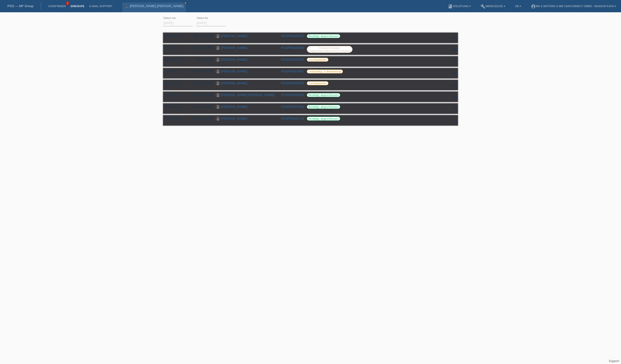 This screenshot has width=621, height=364. What do you see at coordinates (179, 36) in the screenshot?
I see `span: 14:18` at bounding box center [179, 36].